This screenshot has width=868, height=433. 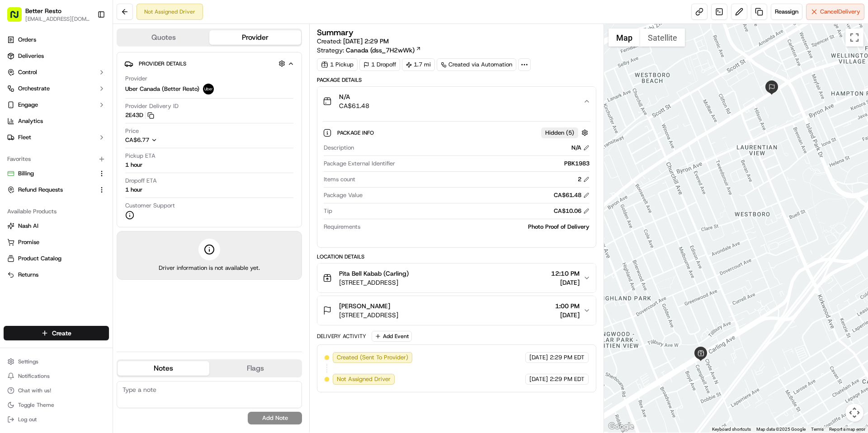 I want to click on button: Toggle fullscreen view, so click(x=854, y=38).